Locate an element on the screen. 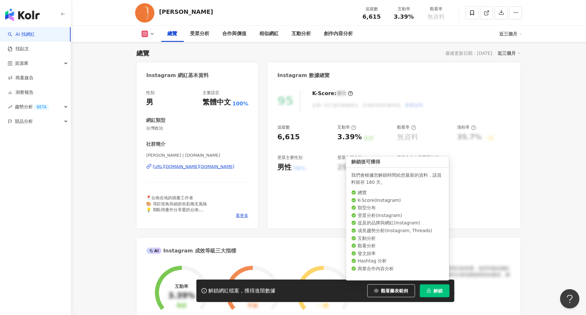  div: 網紅類型 is located at coordinates (156, 120).